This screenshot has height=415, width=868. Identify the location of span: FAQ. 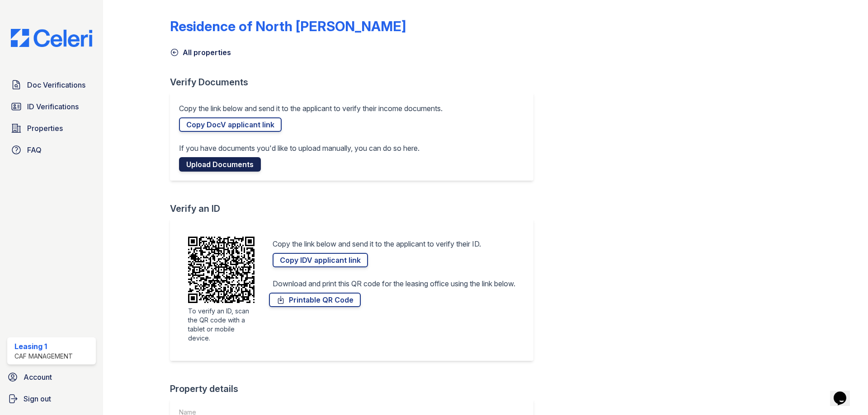
(34, 150).